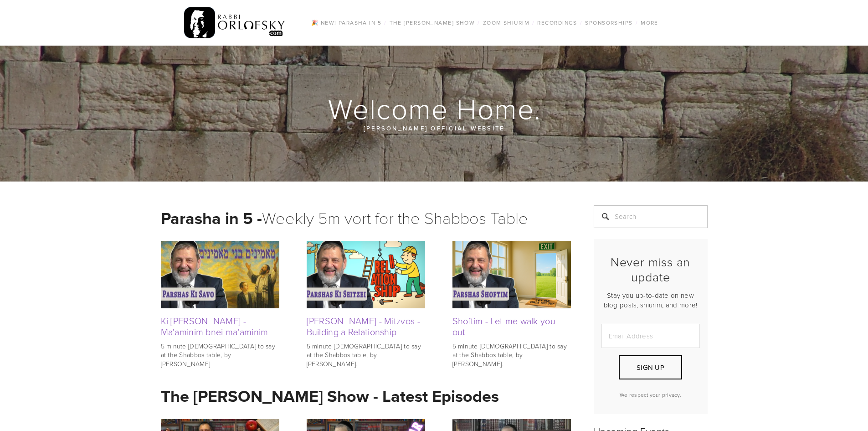 This screenshot has height=431, width=868. What do you see at coordinates (506, 23) in the screenshot?
I see `a: Zoom Shiurim` at bounding box center [506, 23].